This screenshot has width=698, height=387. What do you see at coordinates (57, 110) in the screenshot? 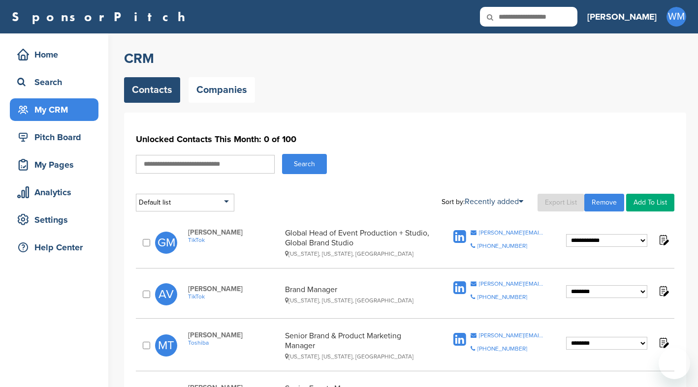
I see `div: My CRM` at bounding box center [57, 110].